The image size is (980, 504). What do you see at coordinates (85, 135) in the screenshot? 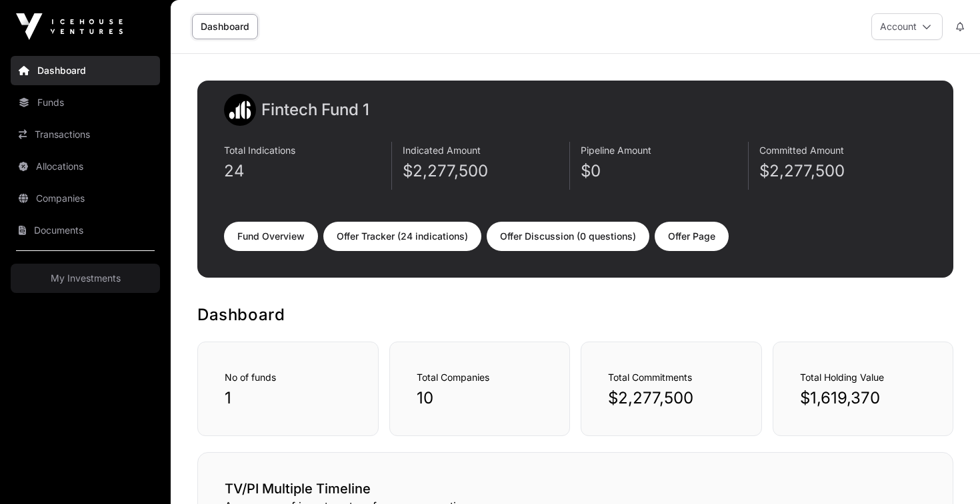
I see `a: Transactions` at bounding box center [85, 135].